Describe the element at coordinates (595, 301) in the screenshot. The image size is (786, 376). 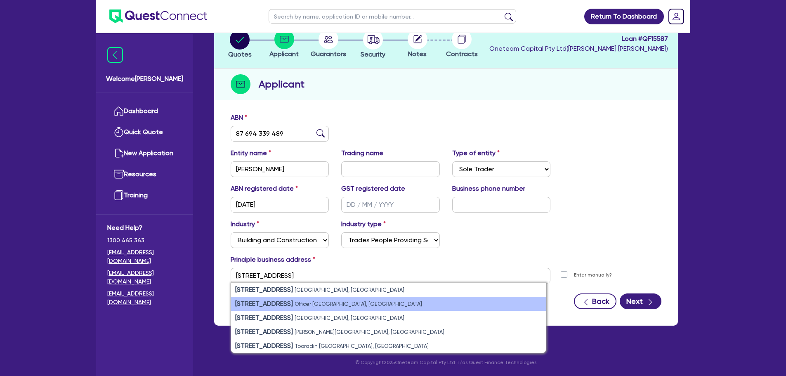
I see `button: Back` at that location.